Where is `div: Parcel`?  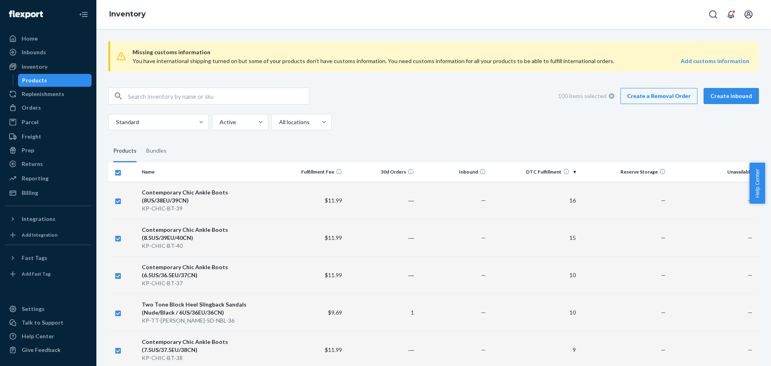
div: Parcel is located at coordinates (30, 122).